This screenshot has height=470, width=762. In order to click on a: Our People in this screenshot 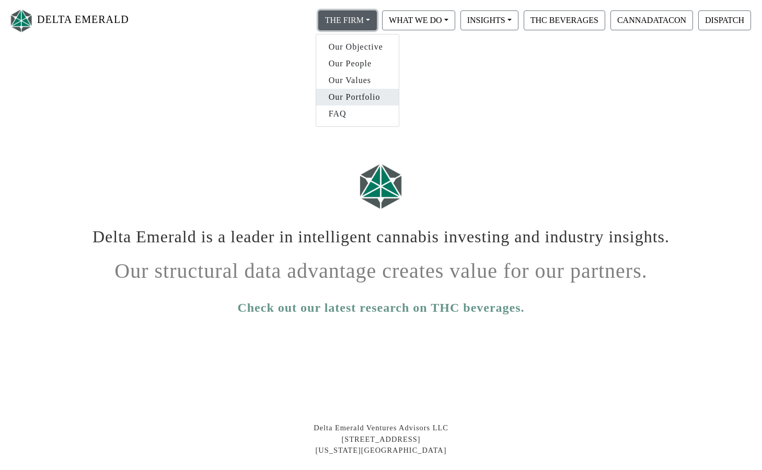, I will do `click(357, 64)`.